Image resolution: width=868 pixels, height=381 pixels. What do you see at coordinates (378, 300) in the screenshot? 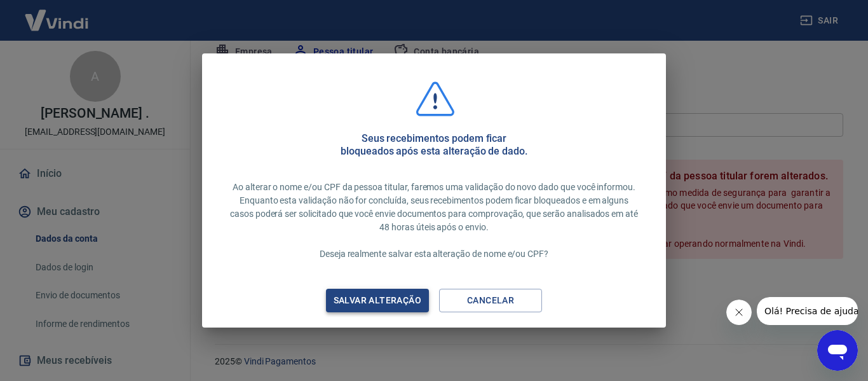
I see `button: Salvar alteração` at bounding box center [378, 300].